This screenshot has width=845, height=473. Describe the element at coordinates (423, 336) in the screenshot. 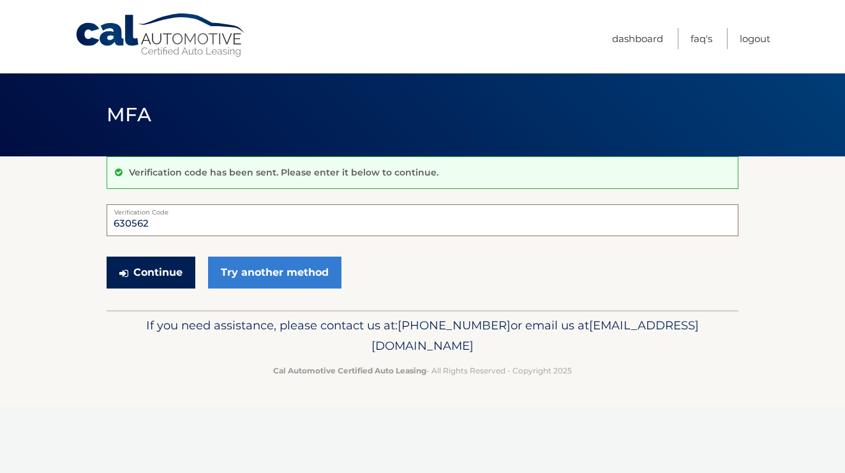

I see `p: If you need assistance, please contact us at: or email us at` at that location.